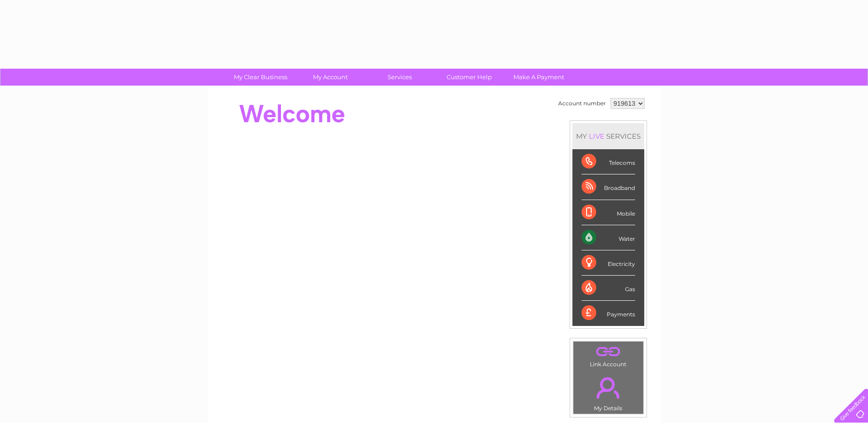  What do you see at coordinates (400, 77) in the screenshot?
I see `a: Services` at bounding box center [400, 77].